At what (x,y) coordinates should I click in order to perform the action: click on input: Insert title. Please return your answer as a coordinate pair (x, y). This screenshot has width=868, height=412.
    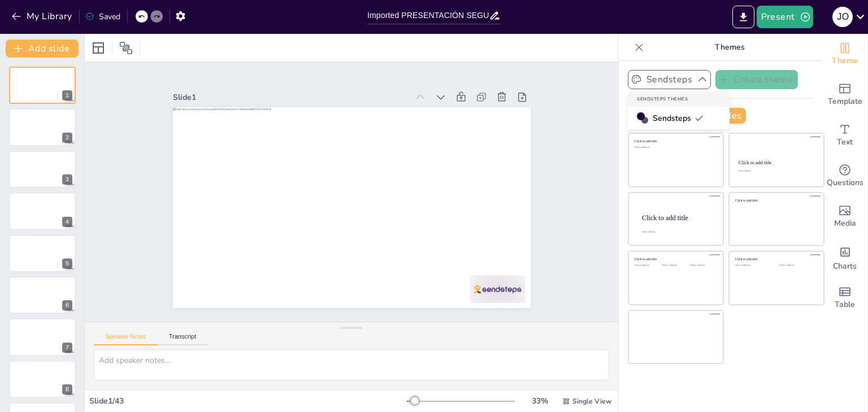
    Looking at the image, I should click on (428, 16).